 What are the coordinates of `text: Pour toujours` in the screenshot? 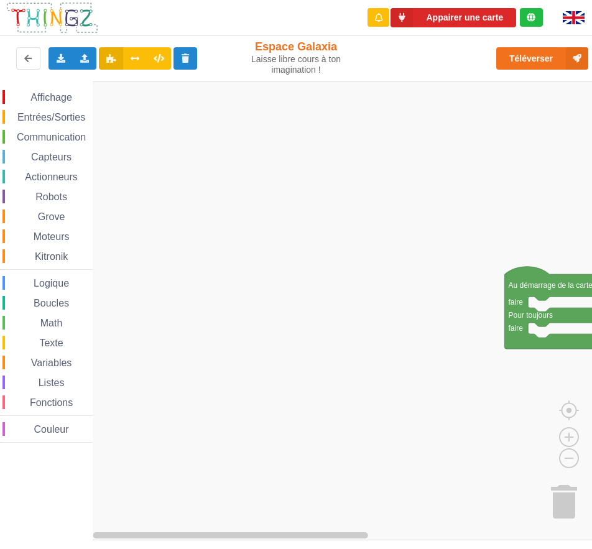 It's located at (531, 315).